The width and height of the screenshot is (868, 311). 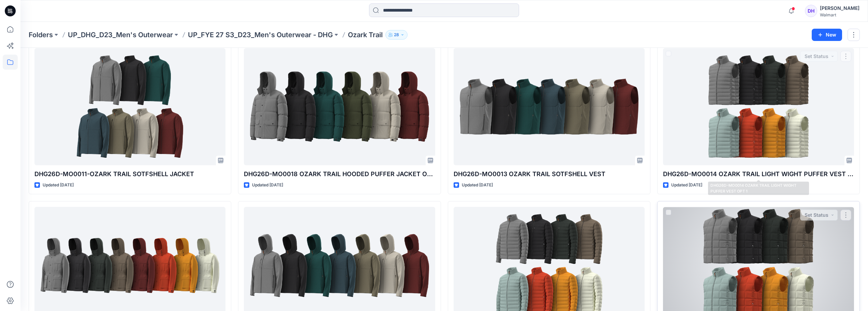 What do you see at coordinates (40, 35) in the screenshot?
I see `p: Folders` at bounding box center [40, 35].